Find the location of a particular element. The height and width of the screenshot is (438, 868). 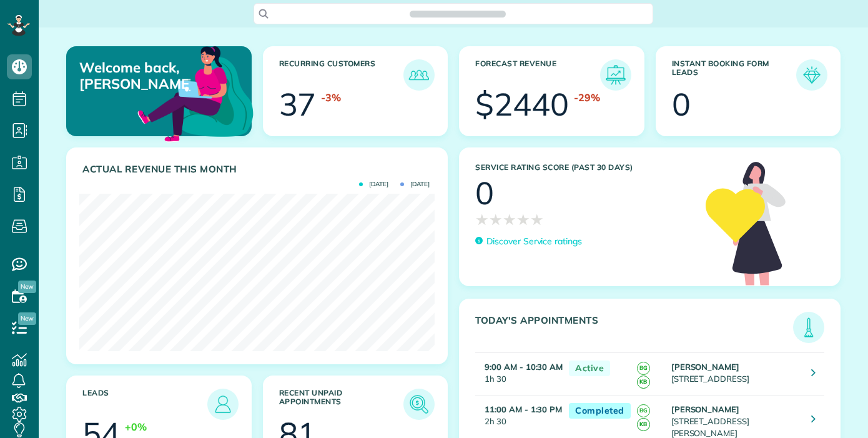

div: $2440 is located at coordinates (522, 104).